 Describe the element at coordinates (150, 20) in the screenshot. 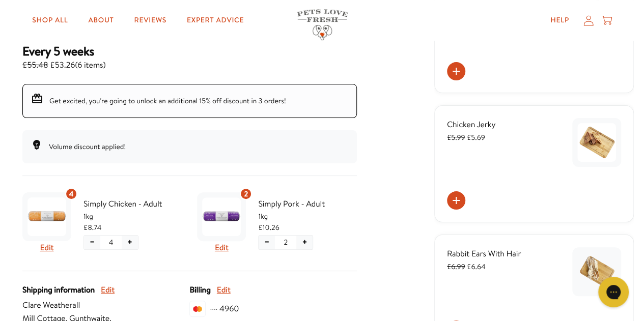

I see `a: Reviews` at that location.